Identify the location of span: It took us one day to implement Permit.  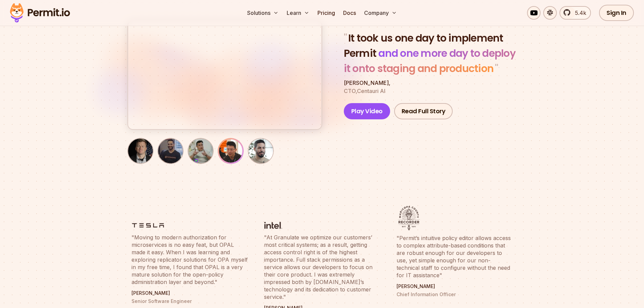
(423, 46).